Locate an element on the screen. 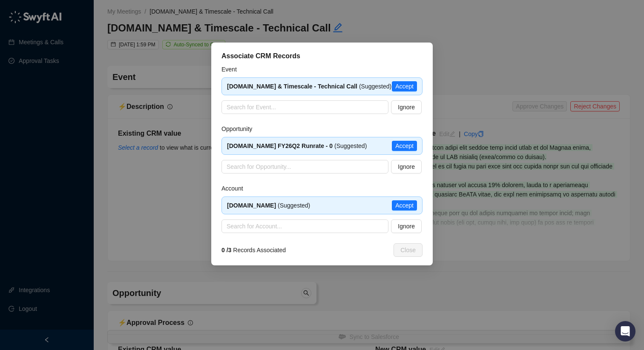  label: Event is located at coordinates (232, 70).